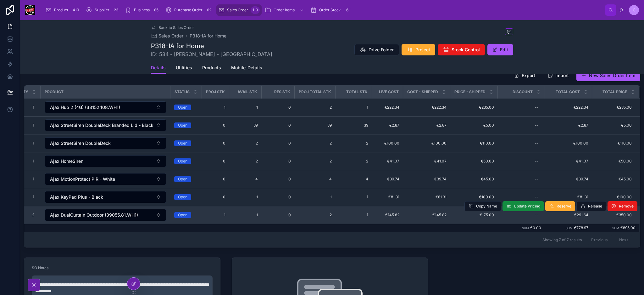  Describe the element at coordinates (622, 206) in the screenshot. I see `button: Remove` at that location.